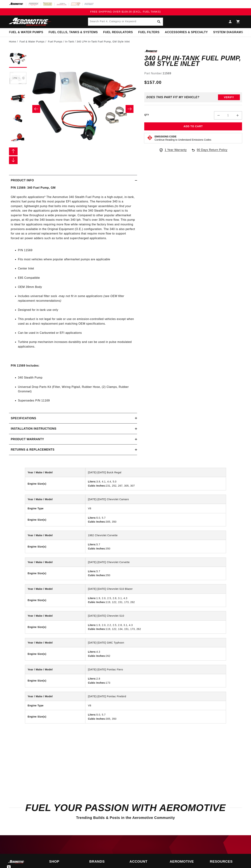 The image size is (251, 868). What do you see at coordinates (77, 333) in the screenshot?
I see `li: Can be used in Carbureted or EFI applications` at bounding box center [77, 333].